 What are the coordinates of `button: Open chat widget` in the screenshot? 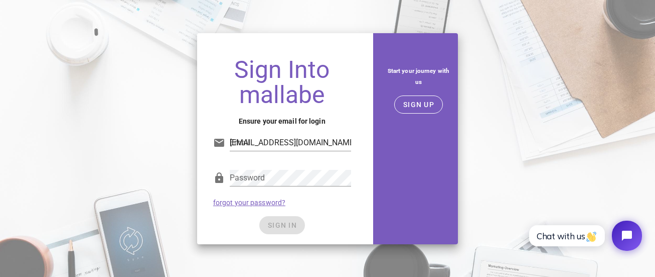 It's located at (109, 24).